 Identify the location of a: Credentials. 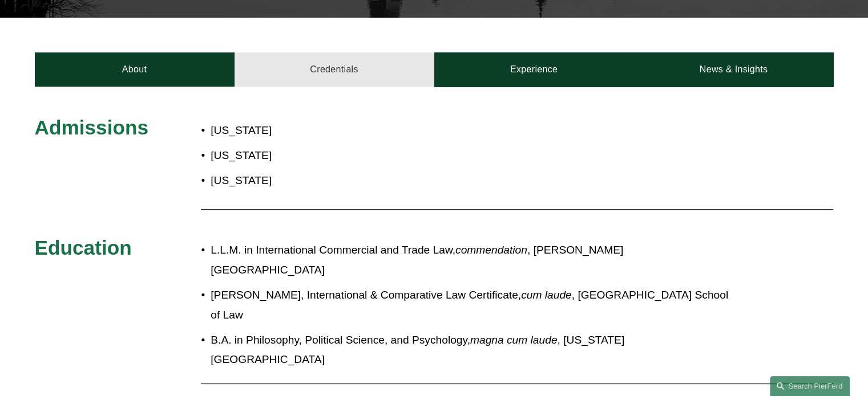
(334, 70).